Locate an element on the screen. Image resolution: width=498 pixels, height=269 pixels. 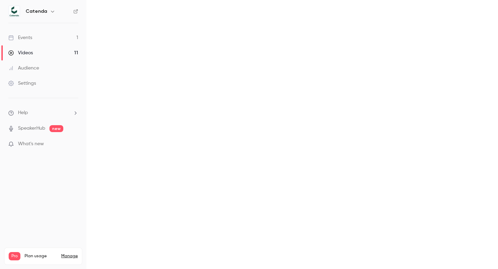
span: Help is located at coordinates (23, 113).